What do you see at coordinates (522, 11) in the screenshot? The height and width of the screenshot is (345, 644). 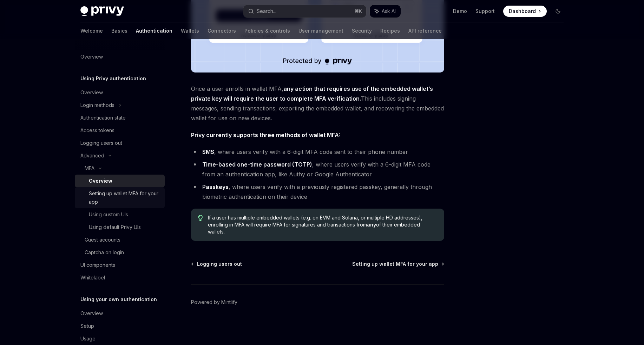 I see `span: Dashboard` at bounding box center [522, 11].